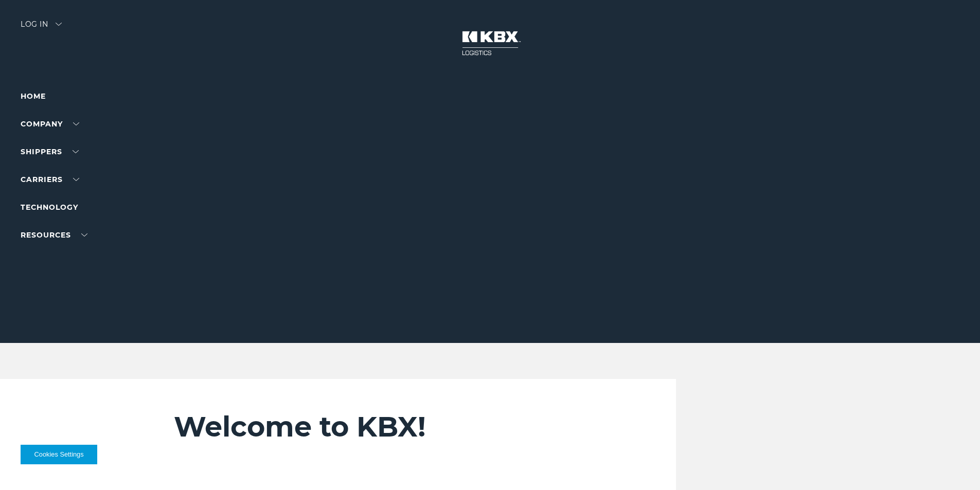  What do you see at coordinates (490, 43) in the screenshot?
I see `img: kbx logo` at bounding box center [490, 43].